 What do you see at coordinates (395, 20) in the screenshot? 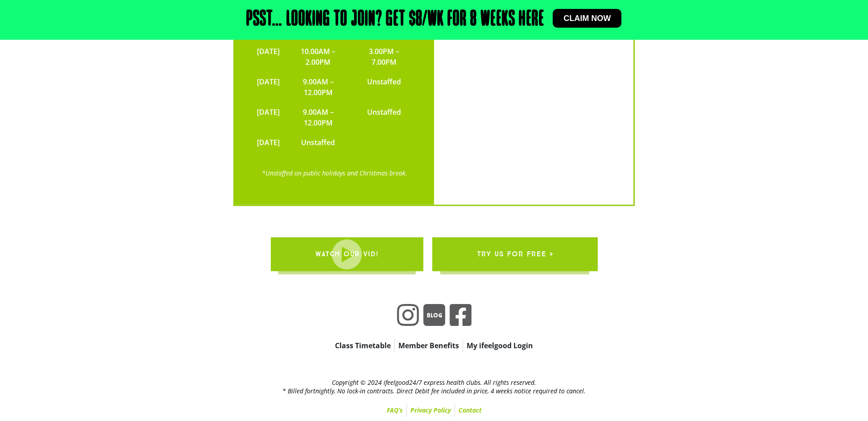
I see `h2: Psst… Looking to join? Get $8/wk for 8 weeks here` at bounding box center [395, 20].